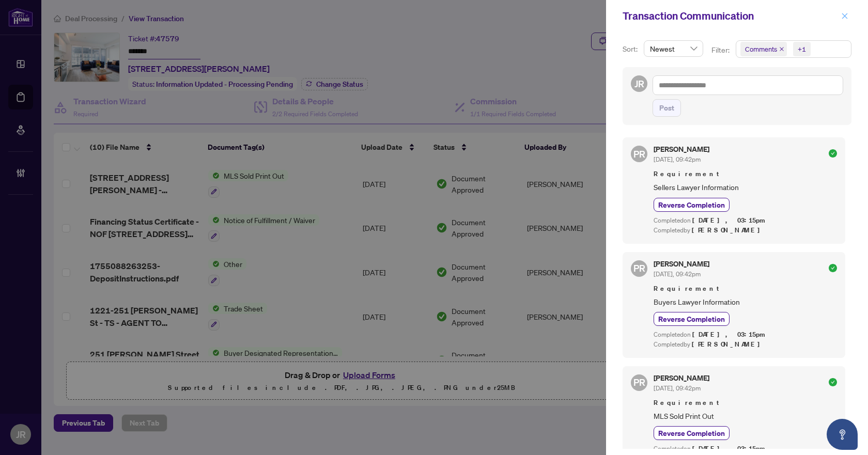  I want to click on p: Filter:, so click(721, 50).